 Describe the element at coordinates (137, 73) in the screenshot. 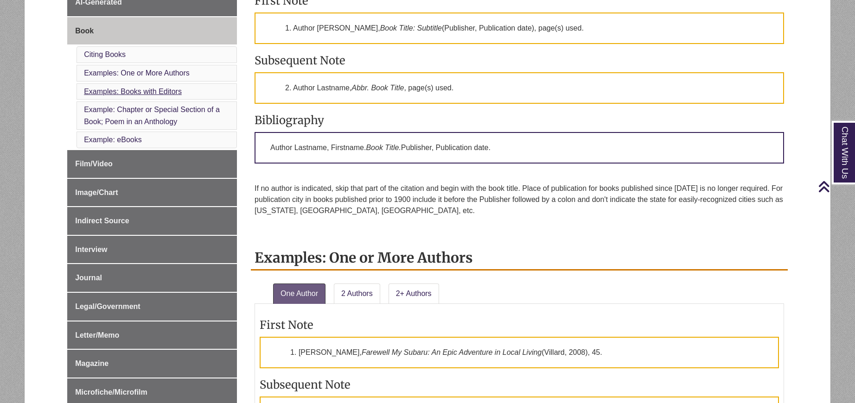

I see `a: Examples: One or More Authors` at that location.